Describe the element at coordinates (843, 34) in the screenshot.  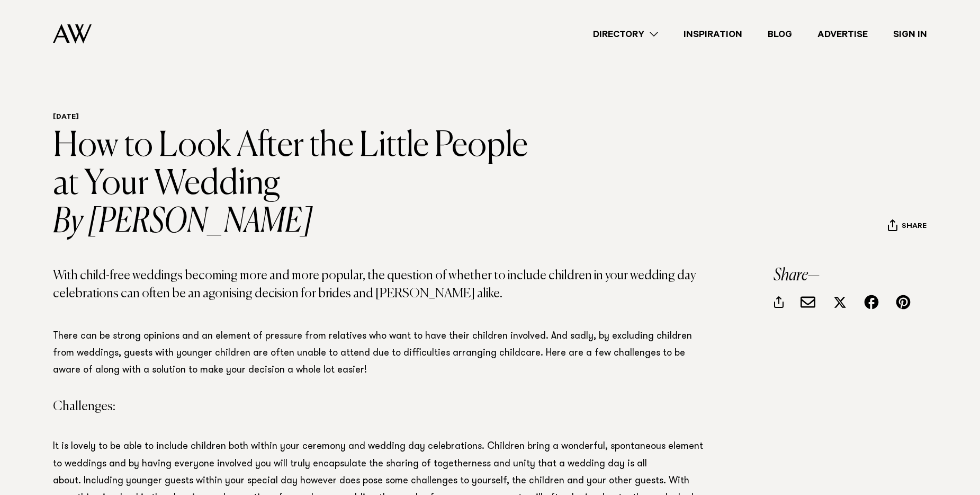
I see `a: Advertise` at that location.